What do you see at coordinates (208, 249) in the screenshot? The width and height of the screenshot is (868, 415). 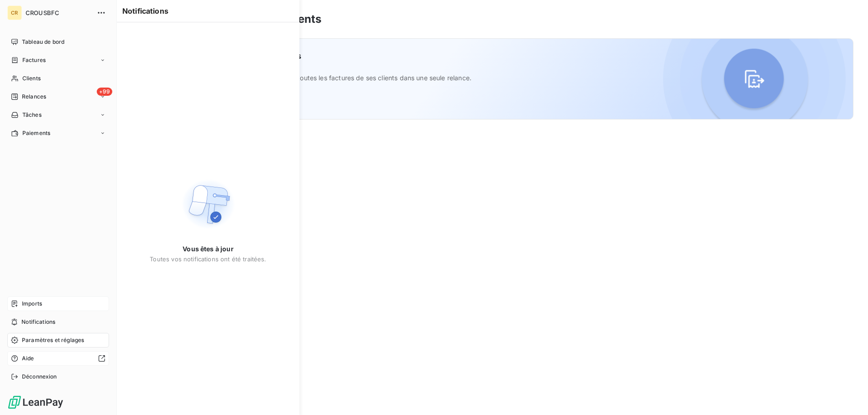 I see `span: Vous êtes à jour` at bounding box center [208, 249].